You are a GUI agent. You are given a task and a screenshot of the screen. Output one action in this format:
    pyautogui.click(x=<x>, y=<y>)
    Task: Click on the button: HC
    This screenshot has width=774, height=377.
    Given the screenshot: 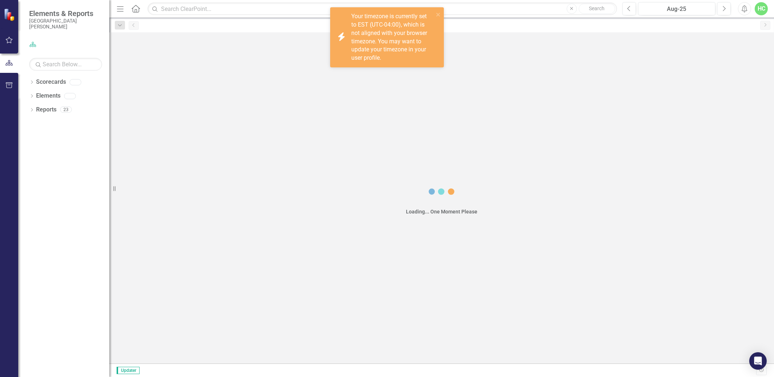 What is the action you would take?
    pyautogui.click(x=762, y=9)
    